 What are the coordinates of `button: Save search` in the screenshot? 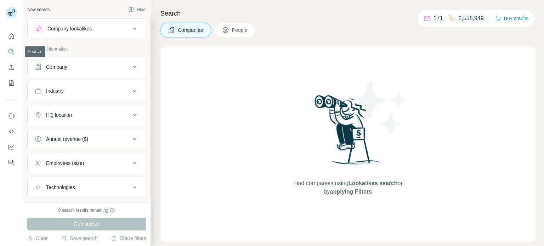 It's located at (79, 238).